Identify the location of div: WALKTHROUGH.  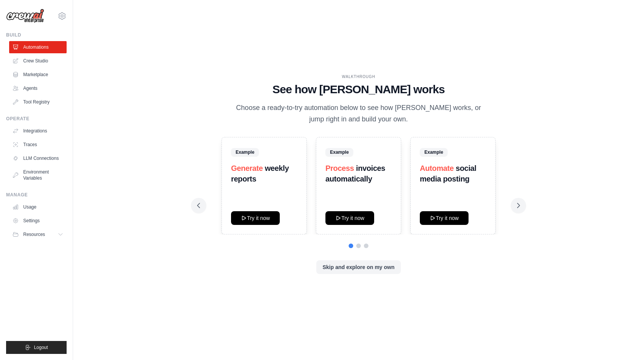
(359, 76).